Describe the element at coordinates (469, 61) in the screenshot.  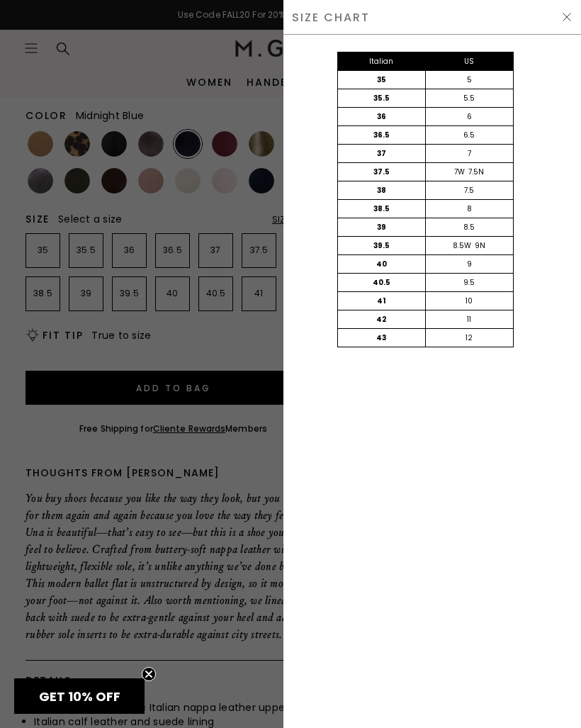
I see `div: US` at that location.